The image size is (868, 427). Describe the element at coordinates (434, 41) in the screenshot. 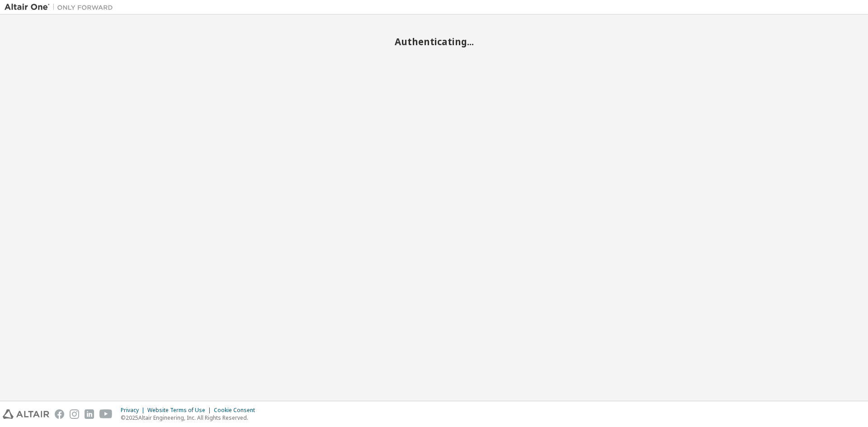

I see `h2: Authenticating...` at that location.